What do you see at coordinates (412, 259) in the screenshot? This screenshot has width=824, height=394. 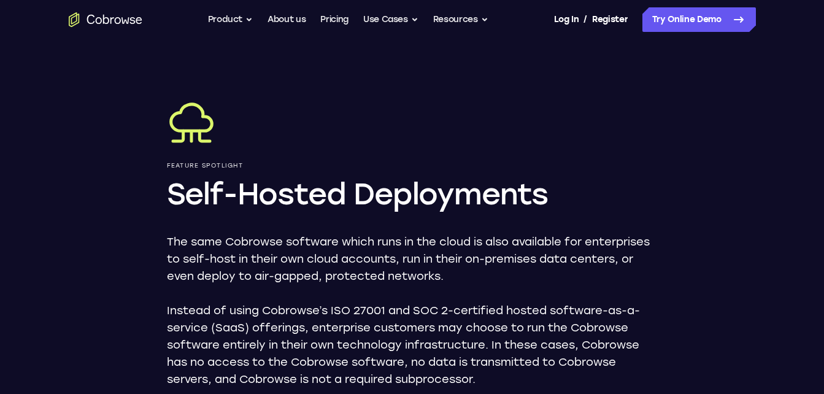 I see `p: The same Cobrowse software which runs in the cloud is also available for enterprises to self-host...` at bounding box center [412, 259].